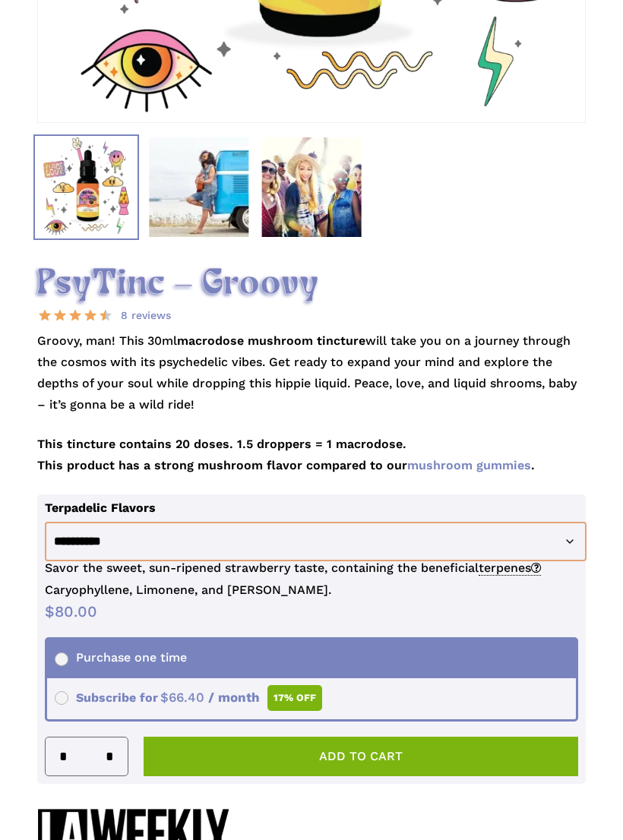 The image size is (623, 840). What do you see at coordinates (271, 340) in the screenshot?
I see `strong: macrodose mushroom tincture` at bounding box center [271, 340].